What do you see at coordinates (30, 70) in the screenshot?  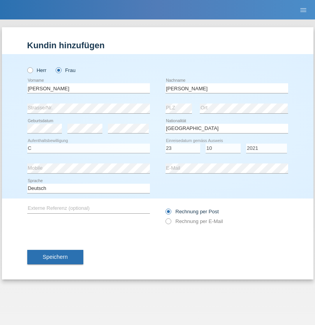 I see `input: Herr` at bounding box center [30, 70].